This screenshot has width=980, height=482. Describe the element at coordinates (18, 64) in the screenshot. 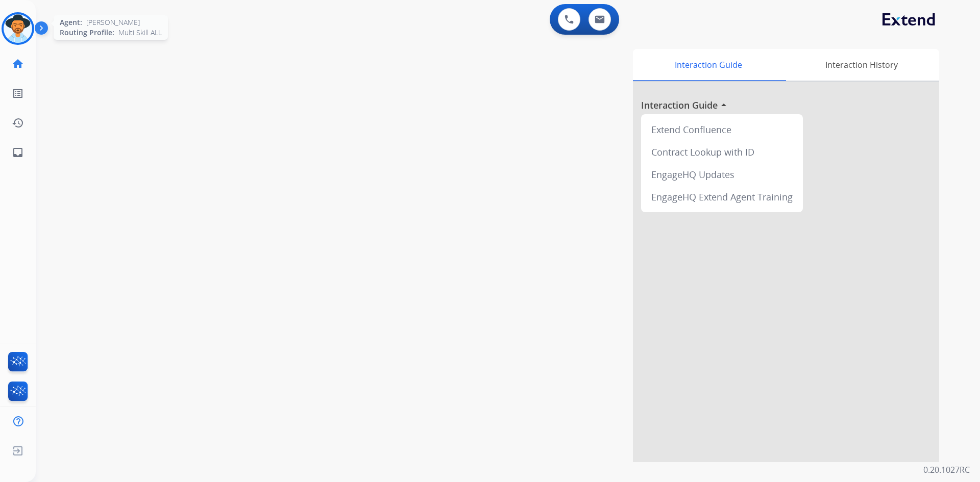

I see `mat-icon: home` at that location.